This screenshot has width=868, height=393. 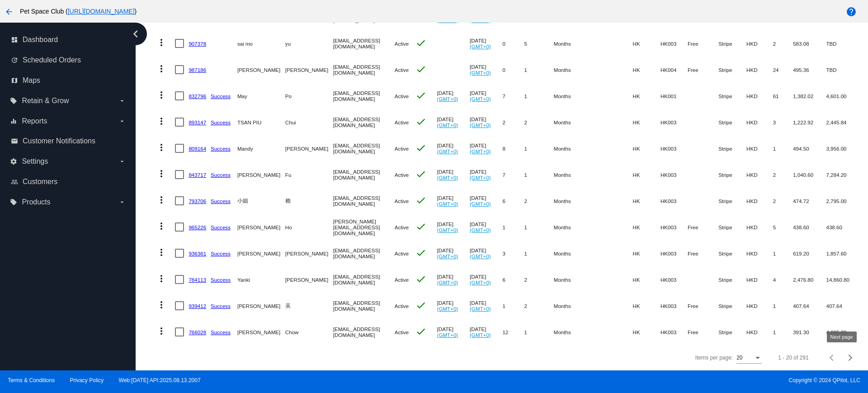 I want to click on mat-cell: 407.64, so click(x=810, y=306).